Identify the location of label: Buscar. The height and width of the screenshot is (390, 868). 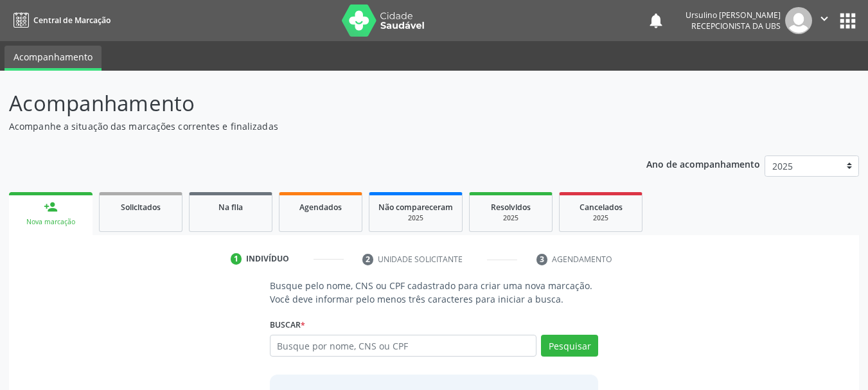
(287, 324).